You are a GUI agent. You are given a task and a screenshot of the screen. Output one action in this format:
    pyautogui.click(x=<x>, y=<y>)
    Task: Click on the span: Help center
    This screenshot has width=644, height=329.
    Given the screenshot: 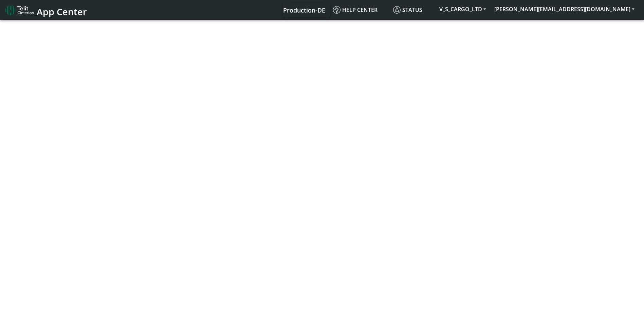 What is the action you would take?
    pyautogui.click(x=355, y=10)
    